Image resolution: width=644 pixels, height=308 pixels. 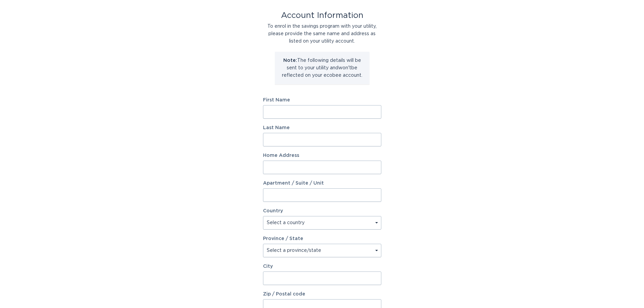 I want to click on div: To enrol in the savings program with your utility, please provide the same name and address as li..., so click(x=322, y=34).